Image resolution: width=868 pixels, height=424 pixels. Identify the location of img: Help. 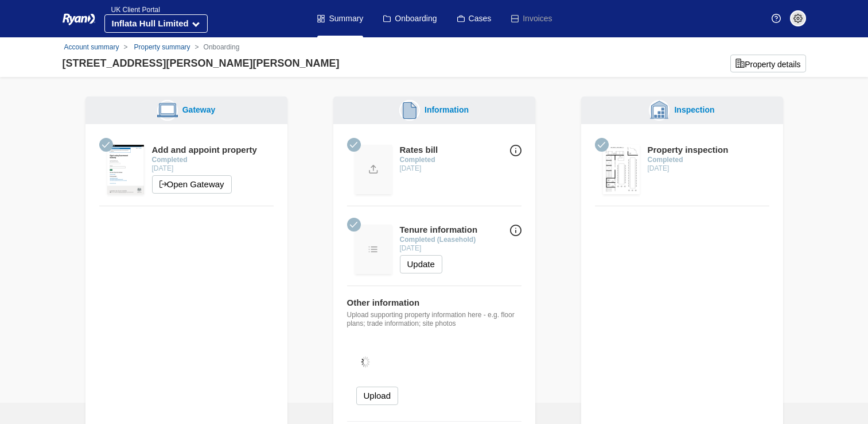
(776, 18).